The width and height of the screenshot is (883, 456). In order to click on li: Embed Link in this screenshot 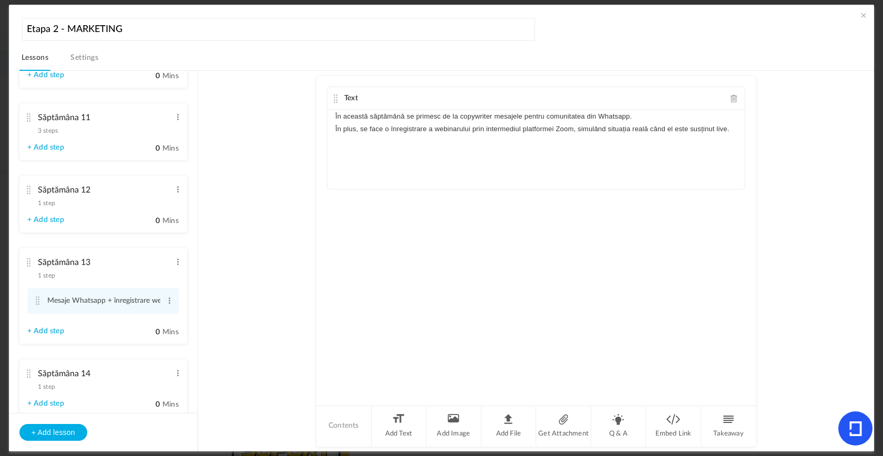, I will do `click(673, 426)`.